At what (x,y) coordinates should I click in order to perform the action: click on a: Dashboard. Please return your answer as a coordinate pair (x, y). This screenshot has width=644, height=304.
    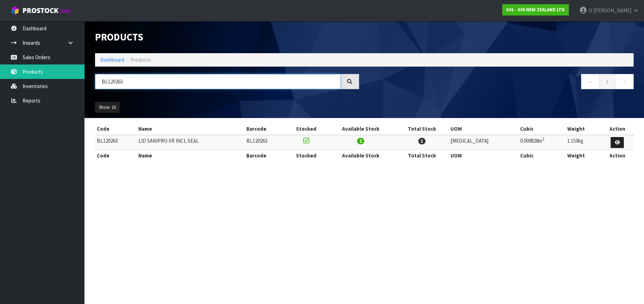
    Looking at the image, I should click on (112, 60).